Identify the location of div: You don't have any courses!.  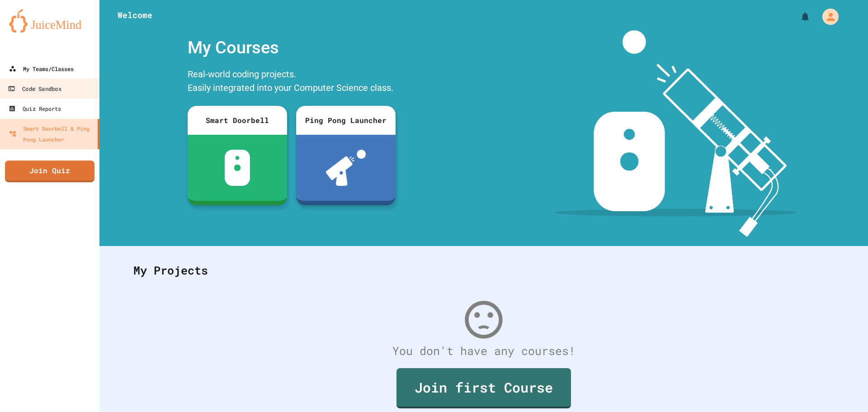
(484, 351).